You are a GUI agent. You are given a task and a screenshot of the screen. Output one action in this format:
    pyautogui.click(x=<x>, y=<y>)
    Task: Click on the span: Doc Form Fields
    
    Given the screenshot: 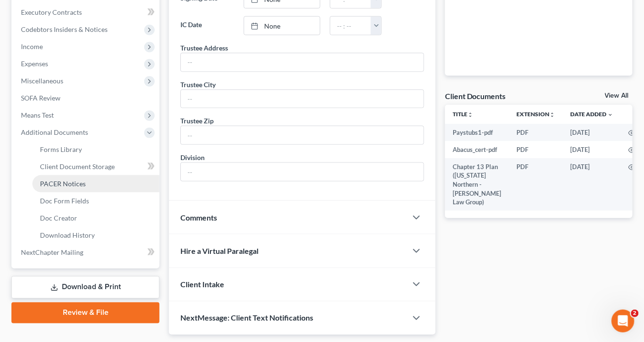 What is the action you would take?
    pyautogui.click(x=64, y=200)
    